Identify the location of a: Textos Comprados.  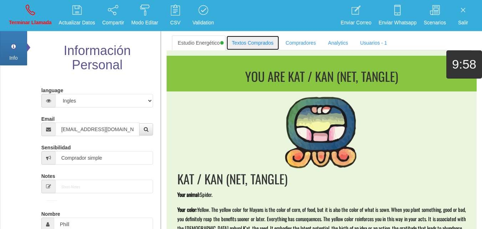
(252, 43).